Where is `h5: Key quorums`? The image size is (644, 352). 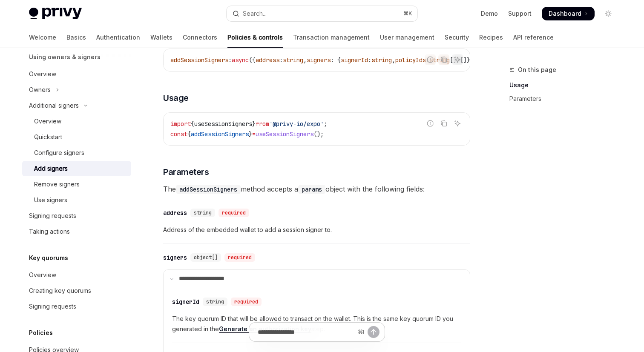 h5: Key quorums is located at coordinates (49, 258).